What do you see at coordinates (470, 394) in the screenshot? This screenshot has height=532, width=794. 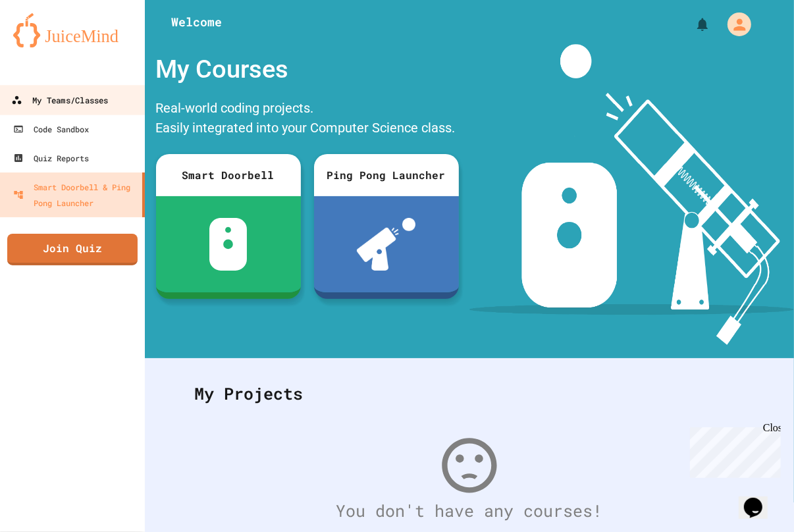 I see `div: My Projects` at bounding box center [470, 394].